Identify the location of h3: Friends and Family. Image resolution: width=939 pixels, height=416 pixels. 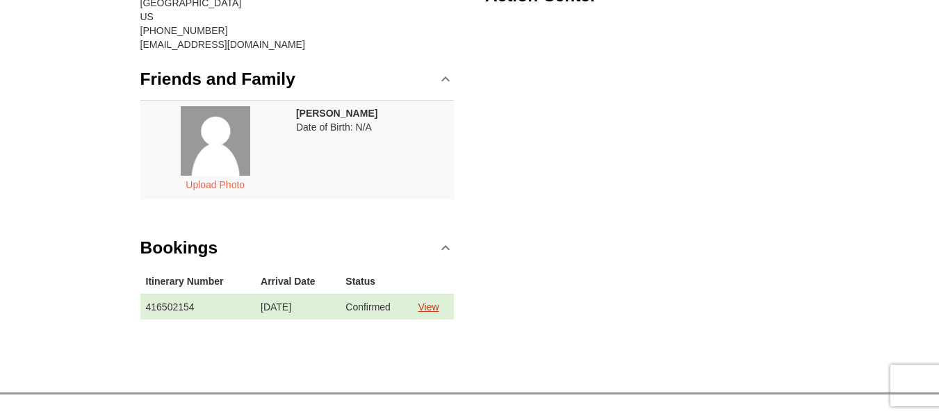
(218, 79).